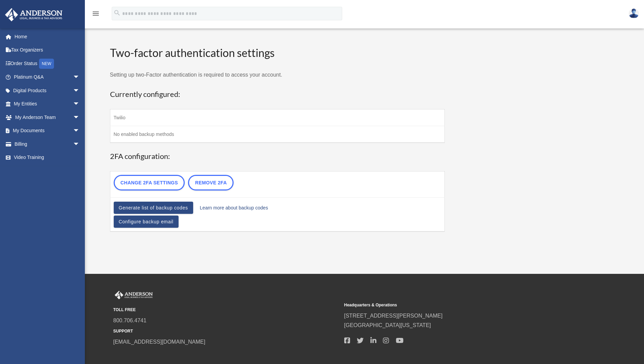 The image size is (644, 364). I want to click on td: Twilio, so click(277, 118).